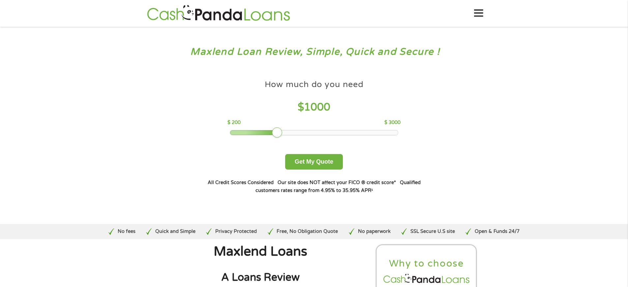  I want to click on strong: All Credit Scores Considered, so click(241, 182).